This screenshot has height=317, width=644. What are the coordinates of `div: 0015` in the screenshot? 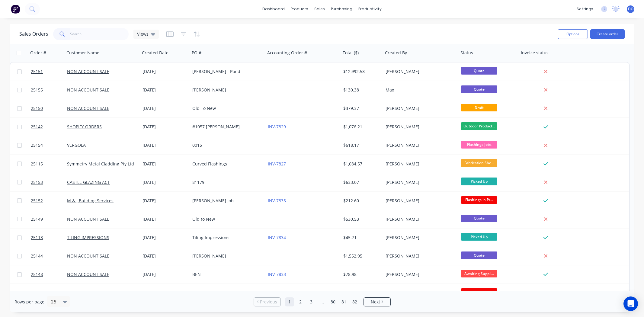 It's located at (226, 145).